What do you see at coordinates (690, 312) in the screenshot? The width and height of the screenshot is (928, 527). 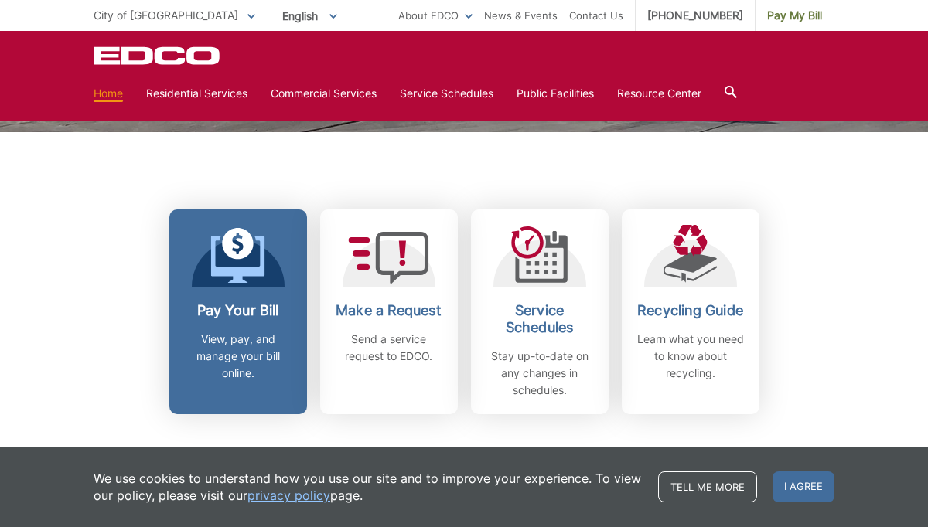 I see `a: Recycling Guide Learn what you need to know about recycling.` at bounding box center [690, 312].